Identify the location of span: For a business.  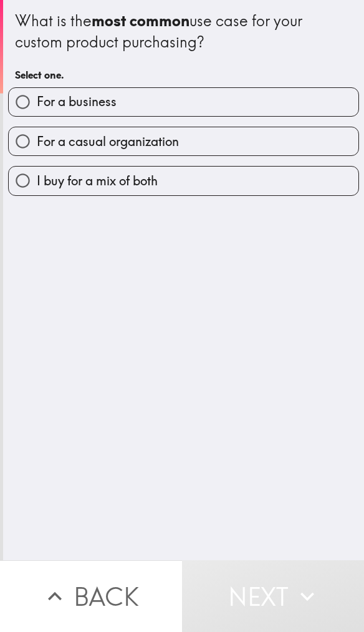
(77, 102).